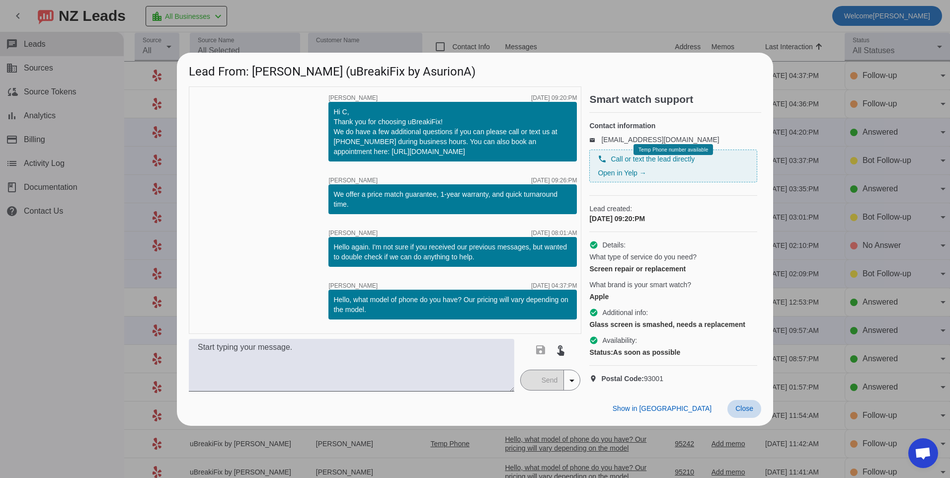  I want to click on span: Close, so click(745, 409).